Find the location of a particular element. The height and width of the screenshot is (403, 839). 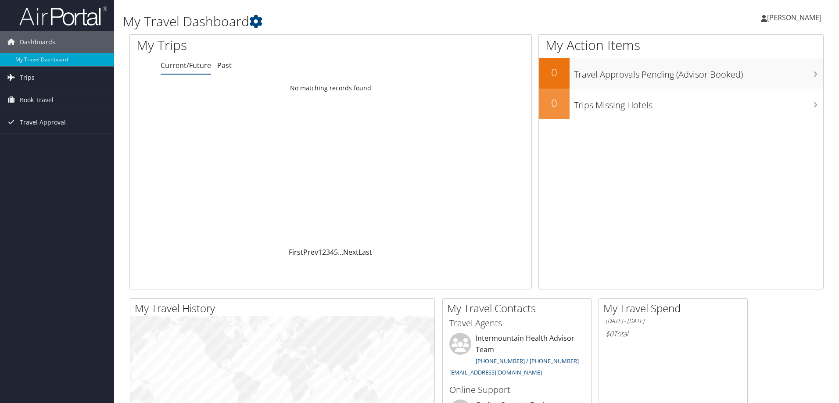

a: 1 is located at coordinates (320, 252).